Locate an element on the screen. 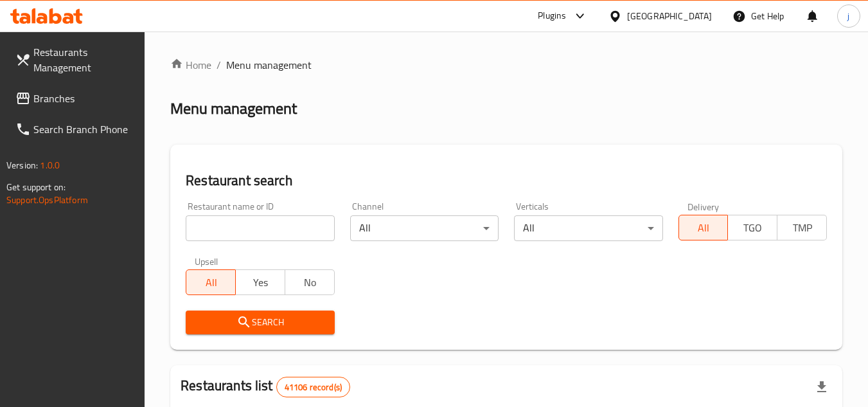 This screenshot has height=407, width=868. span: Branches is located at coordinates (84, 98).